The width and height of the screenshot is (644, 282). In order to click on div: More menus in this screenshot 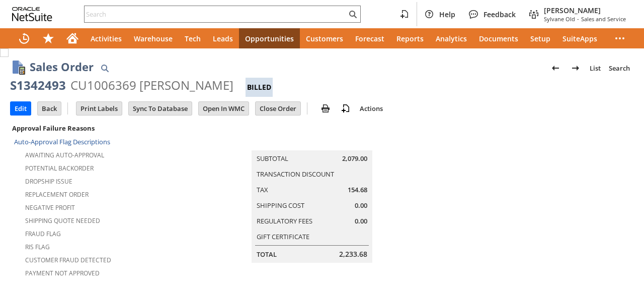, I will do `click(620, 38)`.